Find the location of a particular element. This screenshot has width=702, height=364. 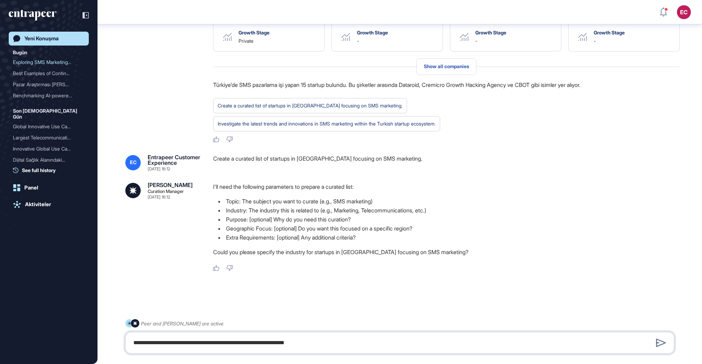

a: See full history is located at coordinates (51, 170).